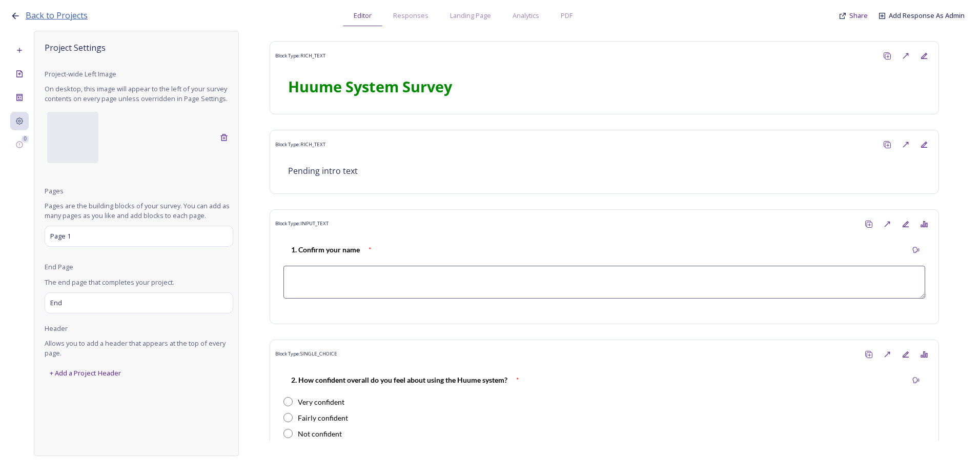 The width and height of the screenshot is (980, 474). What do you see at coordinates (139, 211) in the screenshot?
I see `span: Pages are the building blocks of your survey. You can add as many pages as you like and add block...` at bounding box center [139, 211].